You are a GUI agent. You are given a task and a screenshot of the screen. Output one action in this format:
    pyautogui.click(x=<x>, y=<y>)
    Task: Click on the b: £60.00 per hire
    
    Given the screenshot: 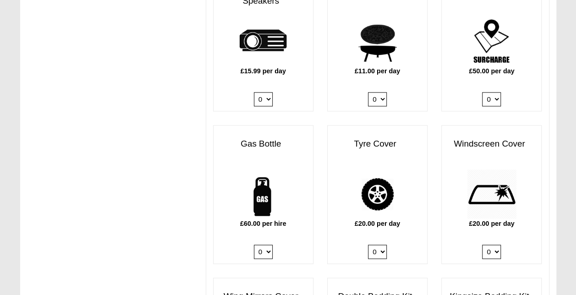 What is the action you would take?
    pyautogui.click(x=263, y=224)
    